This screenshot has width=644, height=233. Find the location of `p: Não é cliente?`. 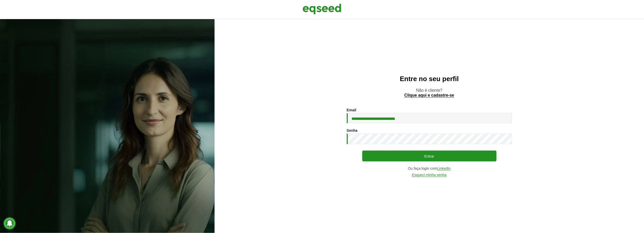

p: Não é cliente? is located at coordinates (429, 93).